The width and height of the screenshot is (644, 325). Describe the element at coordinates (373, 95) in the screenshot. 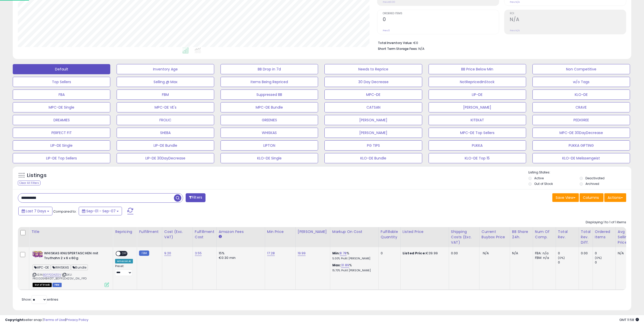

I see `button: MPC-DE` at that location.